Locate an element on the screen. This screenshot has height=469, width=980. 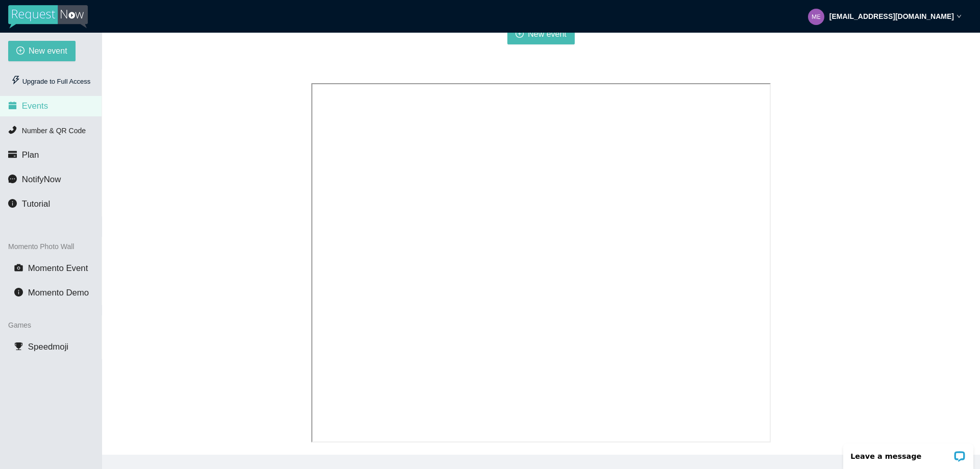
span: credit-card is located at coordinates (12, 154).